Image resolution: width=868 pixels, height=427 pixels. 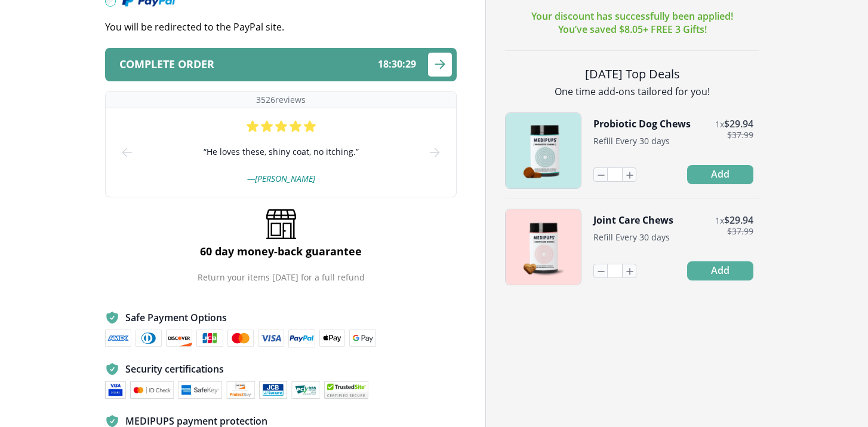 I want to click on img: pci, so click(x=305, y=390).